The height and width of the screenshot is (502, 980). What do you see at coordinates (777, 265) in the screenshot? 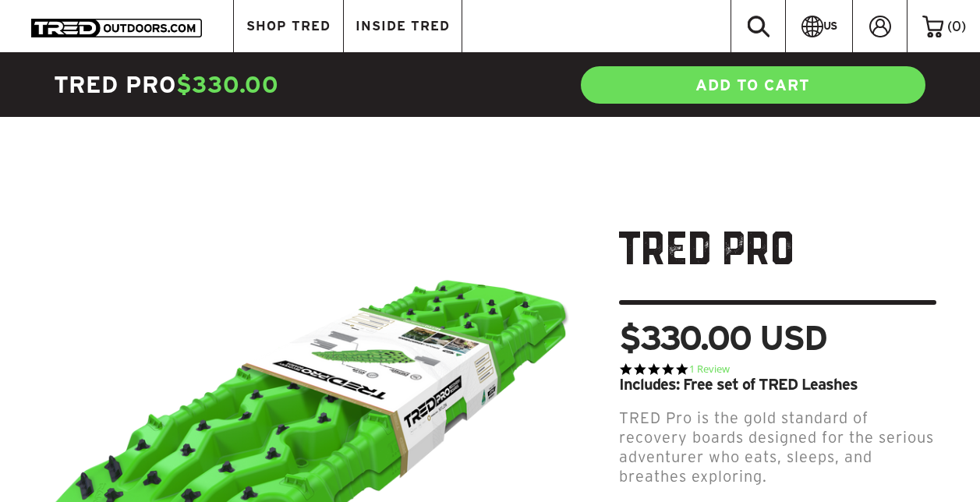
I see `h1: TRED Pro` at bounding box center [777, 265].